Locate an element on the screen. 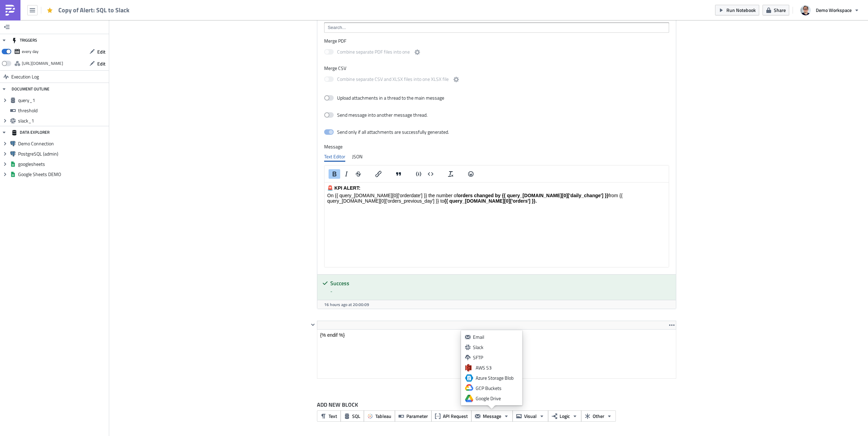 The image size is (868, 436). button: Emojis is located at coordinates (471, 174).